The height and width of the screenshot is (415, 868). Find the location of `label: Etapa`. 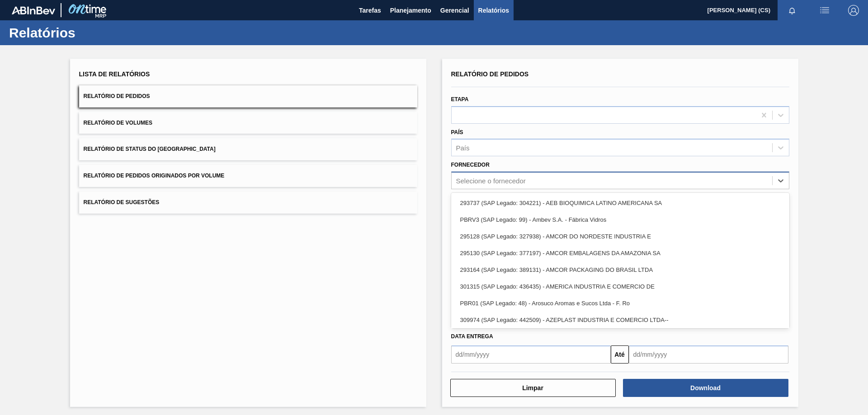

label: Etapa is located at coordinates (460, 99).